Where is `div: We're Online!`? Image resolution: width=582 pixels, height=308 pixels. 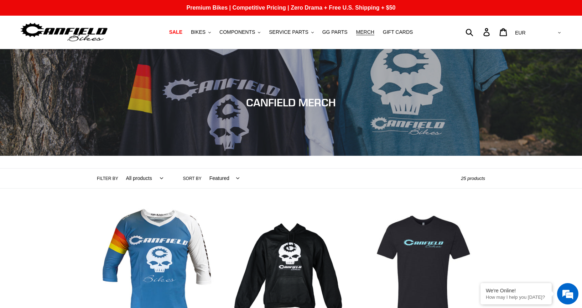
div: We're Online! is located at coordinates (516, 291).